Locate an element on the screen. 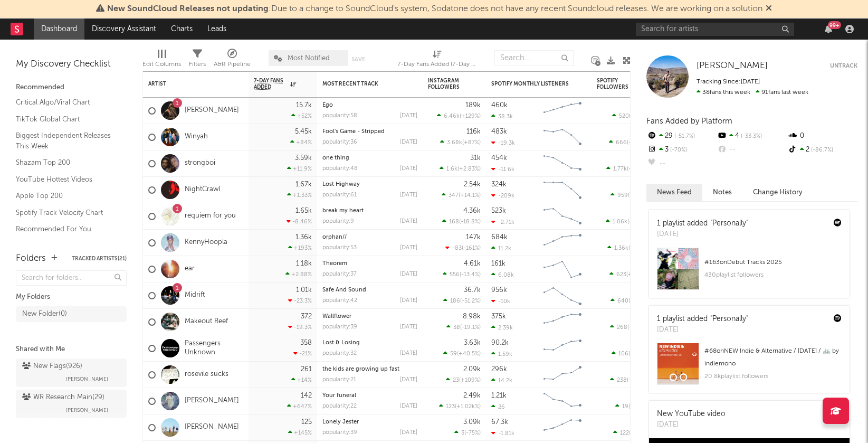 This screenshot has width=868, height=443. div: popularity: 9 is located at coordinates (338, 221).